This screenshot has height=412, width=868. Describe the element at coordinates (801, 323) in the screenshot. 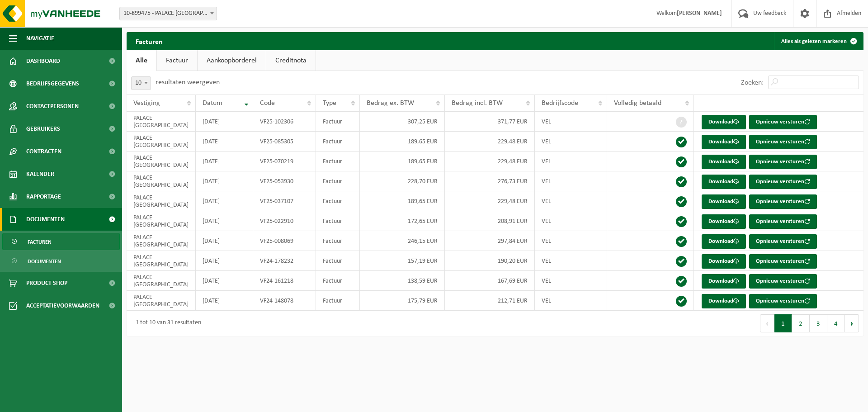

I see `button: 2` at that location.